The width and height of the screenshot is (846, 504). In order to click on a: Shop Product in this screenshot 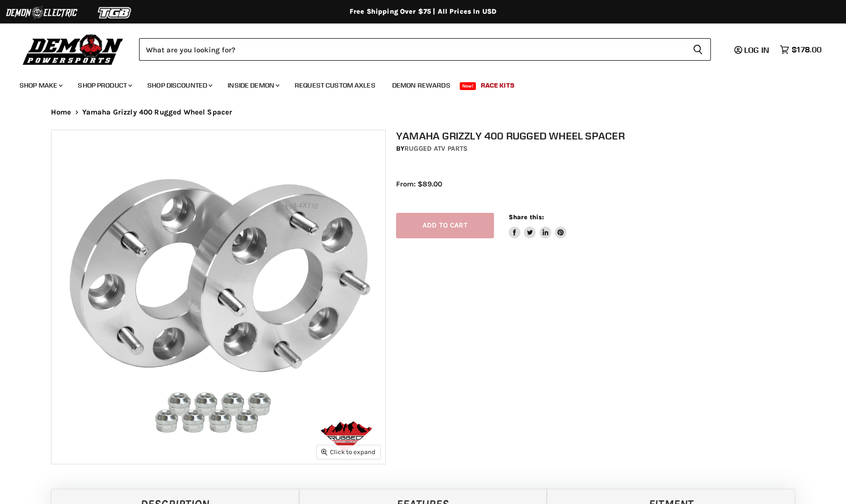, I will do `click(105, 85)`.